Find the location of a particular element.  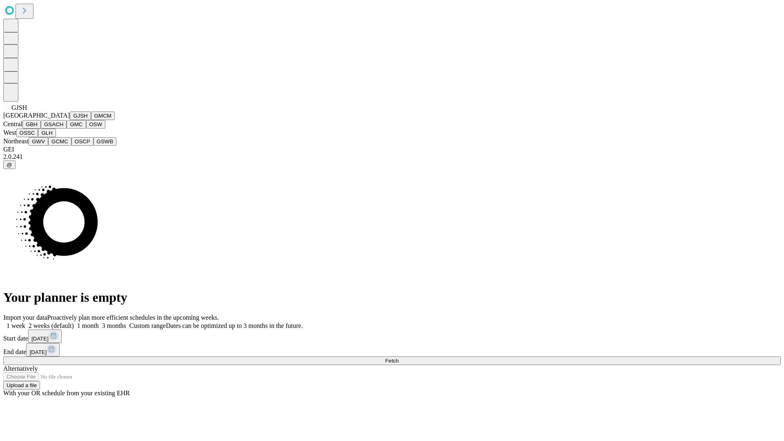

span: Custom range is located at coordinates (147, 326).